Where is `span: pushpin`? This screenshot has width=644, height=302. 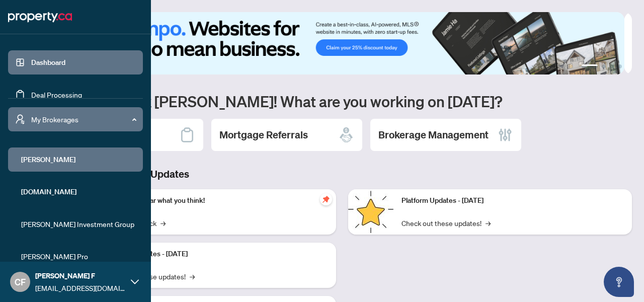 span: pushpin is located at coordinates (326, 199).